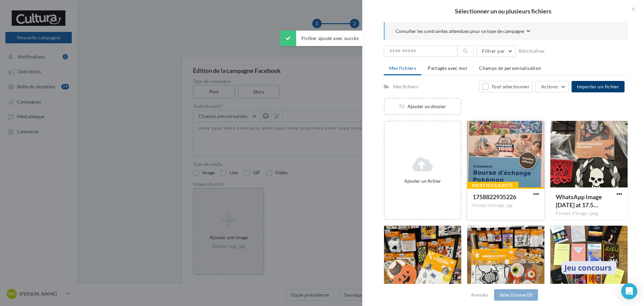 The image size is (644, 306). Describe the element at coordinates (579, 201) in the screenshot. I see `span: WhatsApp Image 2025-09-23 at 17.53.06 (9)` at that location.